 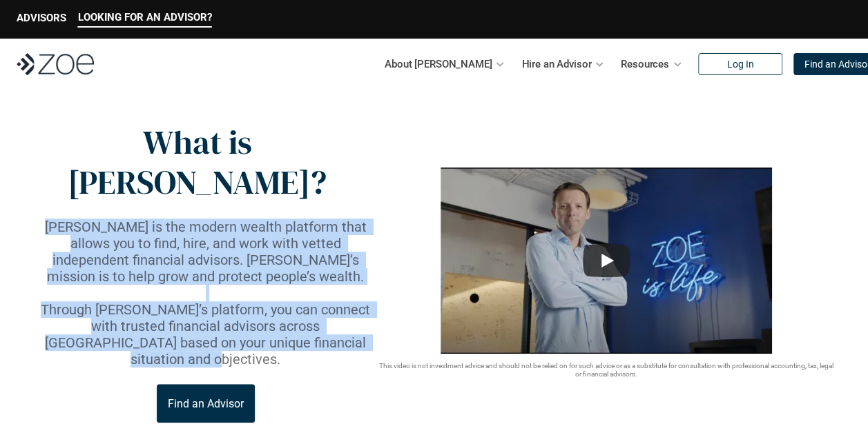 I want to click on p: ADVISORS, so click(x=41, y=18).